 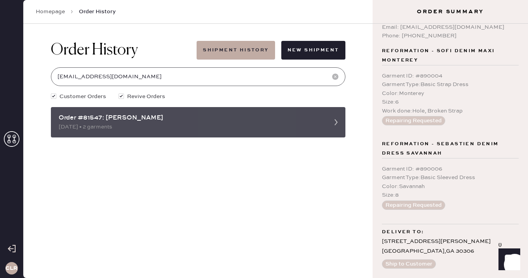 I want to click on span: Deliver to:, so click(x=403, y=232).